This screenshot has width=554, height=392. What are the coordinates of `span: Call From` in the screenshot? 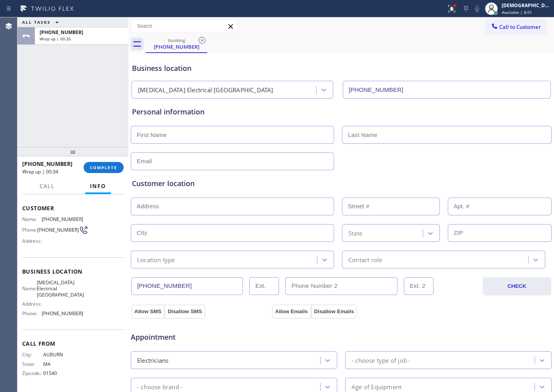 It's located at (73, 343).